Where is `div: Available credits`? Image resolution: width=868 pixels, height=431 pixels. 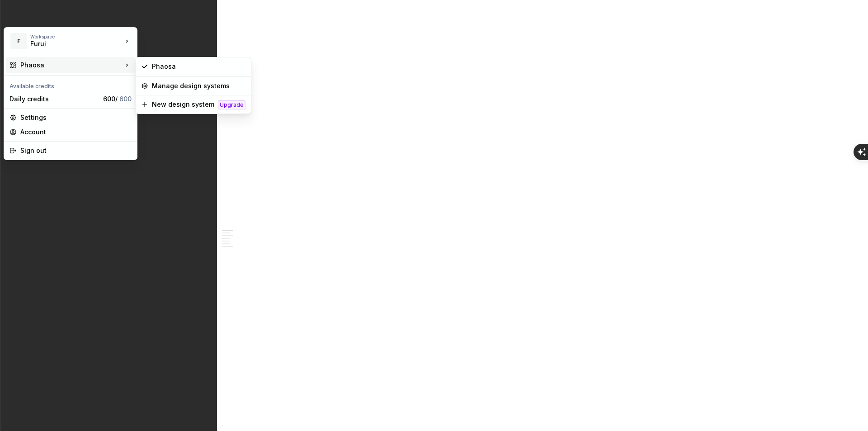
div: Available credits is located at coordinates (71, 85).